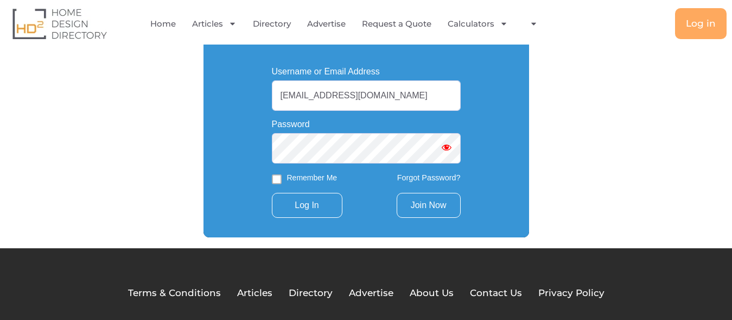 Image resolution: width=732 pixels, height=320 pixels. Describe the element at coordinates (478, 24) in the screenshot. I see `a: Calculators` at that location.